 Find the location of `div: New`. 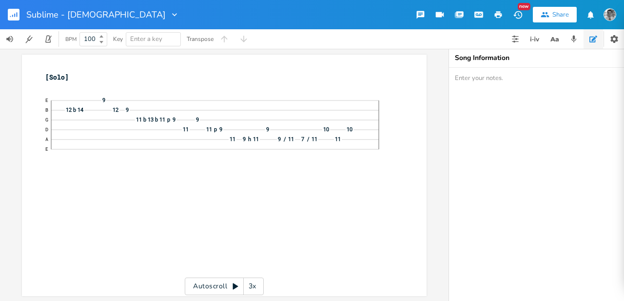

div: New is located at coordinates (524, 6).